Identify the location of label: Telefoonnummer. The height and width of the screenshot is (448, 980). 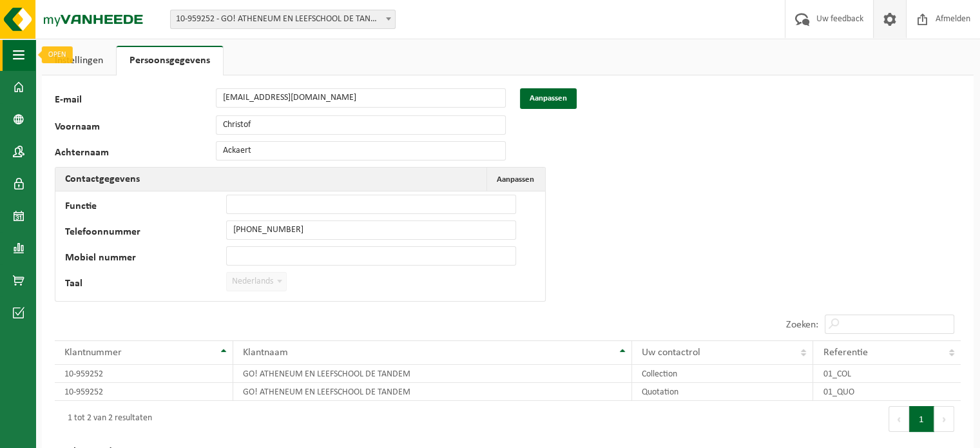
(145, 233).